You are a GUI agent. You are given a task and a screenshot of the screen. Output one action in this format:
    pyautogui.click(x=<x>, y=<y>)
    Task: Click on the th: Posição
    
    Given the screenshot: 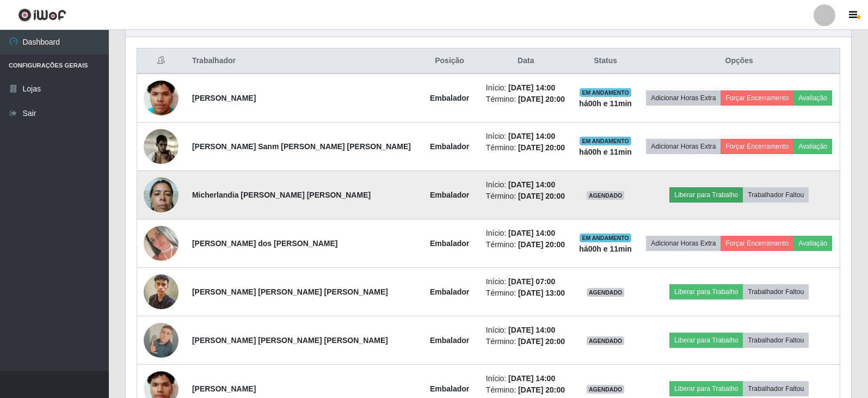 What is the action you would take?
    pyautogui.click(x=450, y=61)
    